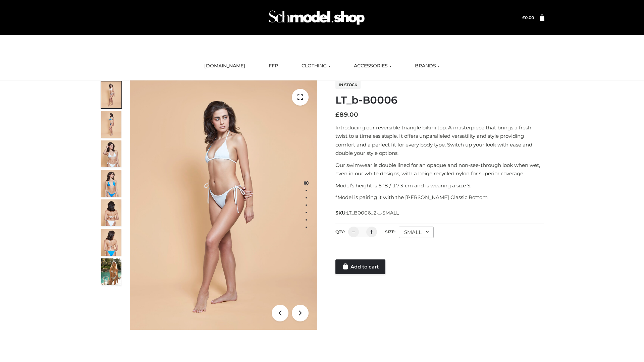  I want to click on img: ArielClassicBikiniTop_CloudNine_AzureSky_OW114ECO_4-scaled.jpg, so click(111, 183).